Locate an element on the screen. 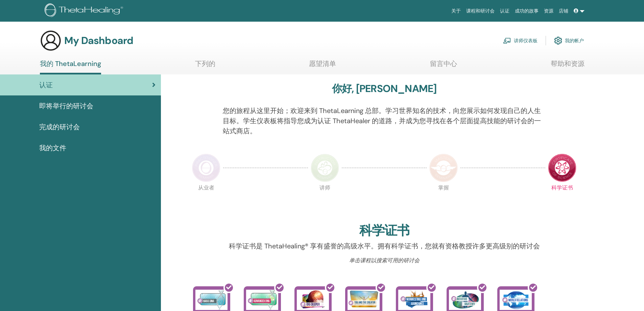 This screenshot has height=311, width=644. span: 我的文件 is located at coordinates (53, 148).